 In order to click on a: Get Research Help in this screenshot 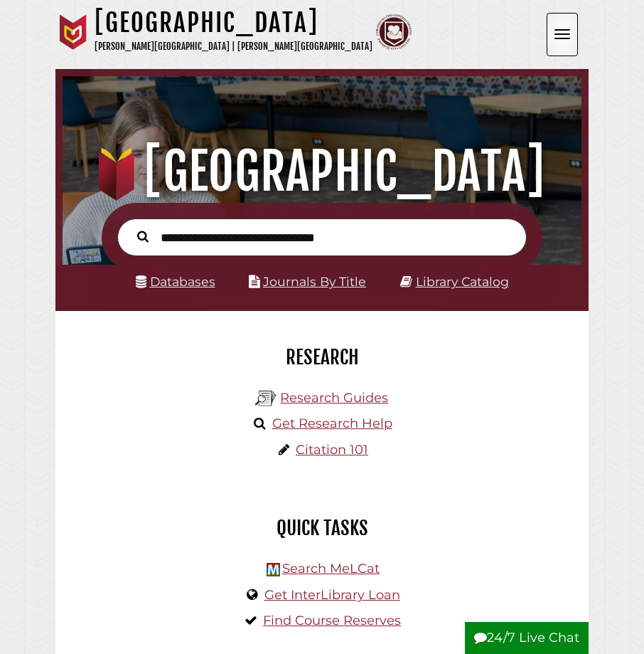, I will do `click(332, 423)`.